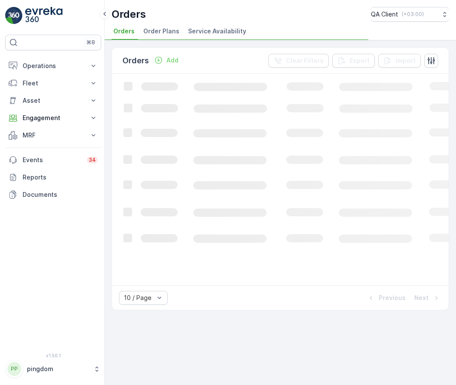 The height and width of the screenshot is (385, 456). What do you see at coordinates (386, 298) in the screenshot?
I see `button: Previous` at bounding box center [386, 298].